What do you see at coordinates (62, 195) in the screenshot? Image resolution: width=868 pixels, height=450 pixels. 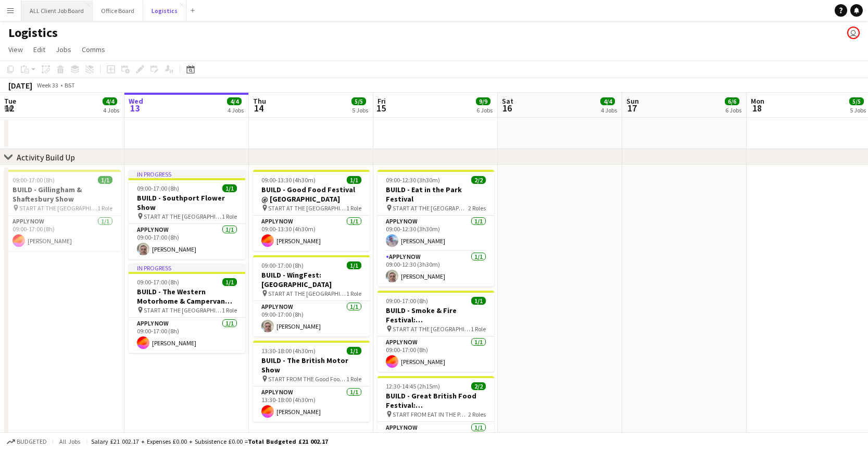 I see `h3: BUILD - Gillingham & Shaftesbury Show` at bounding box center [62, 195].